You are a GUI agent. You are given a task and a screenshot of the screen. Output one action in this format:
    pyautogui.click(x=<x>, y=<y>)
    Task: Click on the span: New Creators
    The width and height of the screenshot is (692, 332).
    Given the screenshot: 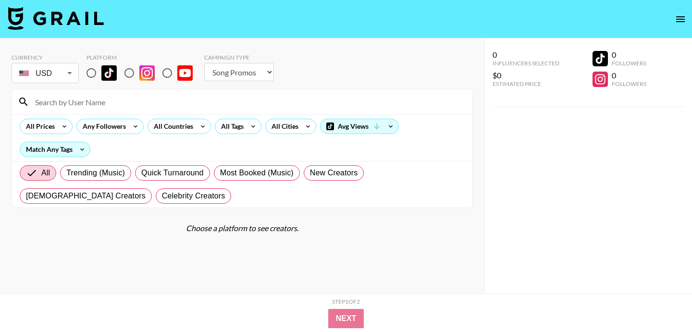 What is the action you would take?
    pyautogui.click(x=334, y=173)
    